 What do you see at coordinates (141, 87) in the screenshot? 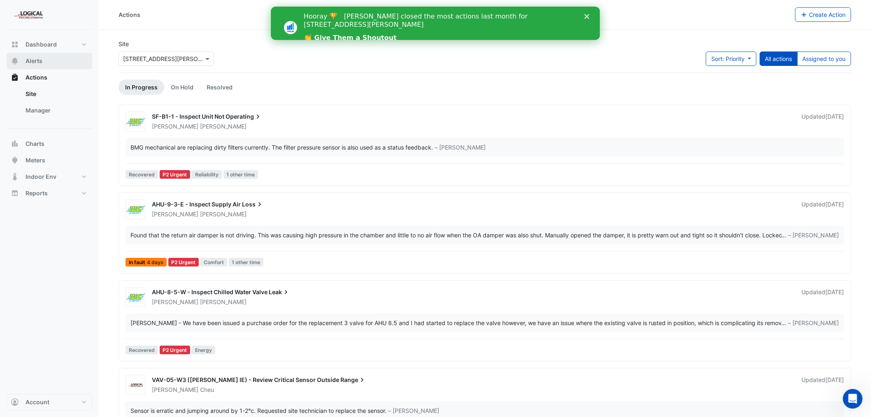
I see `a: In Progress` at bounding box center [141, 87].